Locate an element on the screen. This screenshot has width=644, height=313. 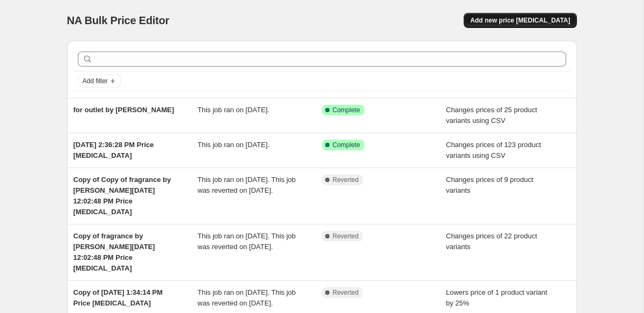
span: Changes prices of 123 product variants using CSV is located at coordinates (493, 150).